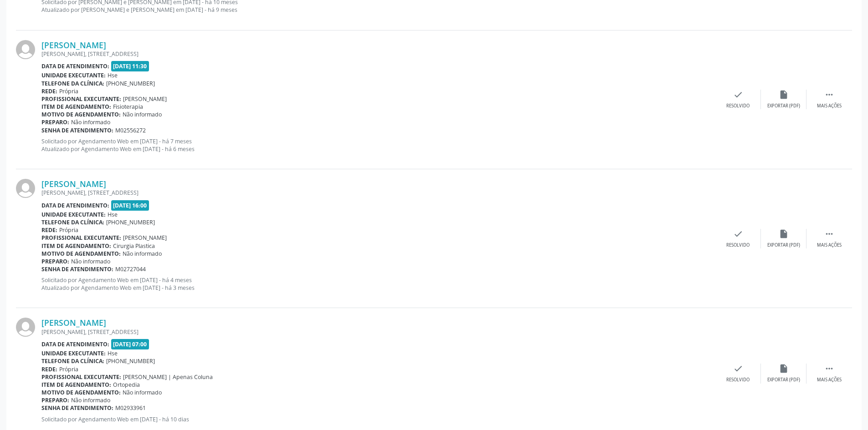 This screenshot has width=868, height=430. What do you see at coordinates (126, 385) in the screenshot?
I see `span: Ortopedia` at bounding box center [126, 385].